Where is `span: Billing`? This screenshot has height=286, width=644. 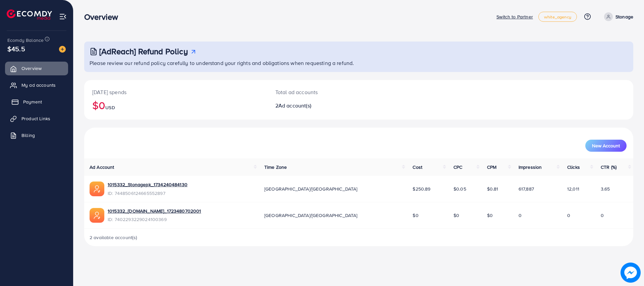
span: Billing is located at coordinates (28, 135).